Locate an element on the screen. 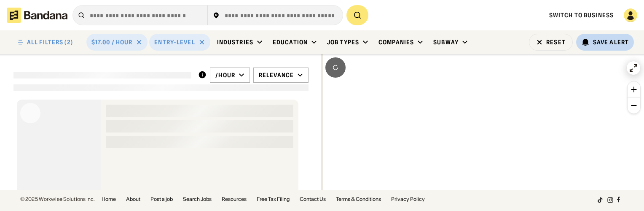 The image size is (644, 211). div: Education is located at coordinates (290, 42).